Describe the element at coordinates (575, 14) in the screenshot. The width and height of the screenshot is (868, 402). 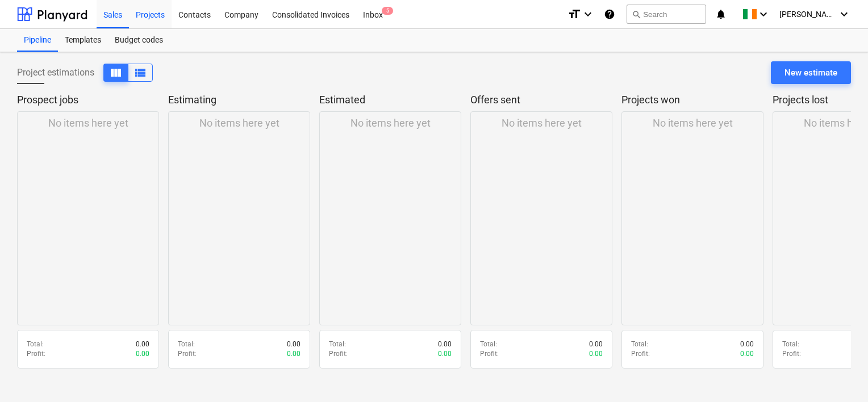
I see `i: format_size` at that location.